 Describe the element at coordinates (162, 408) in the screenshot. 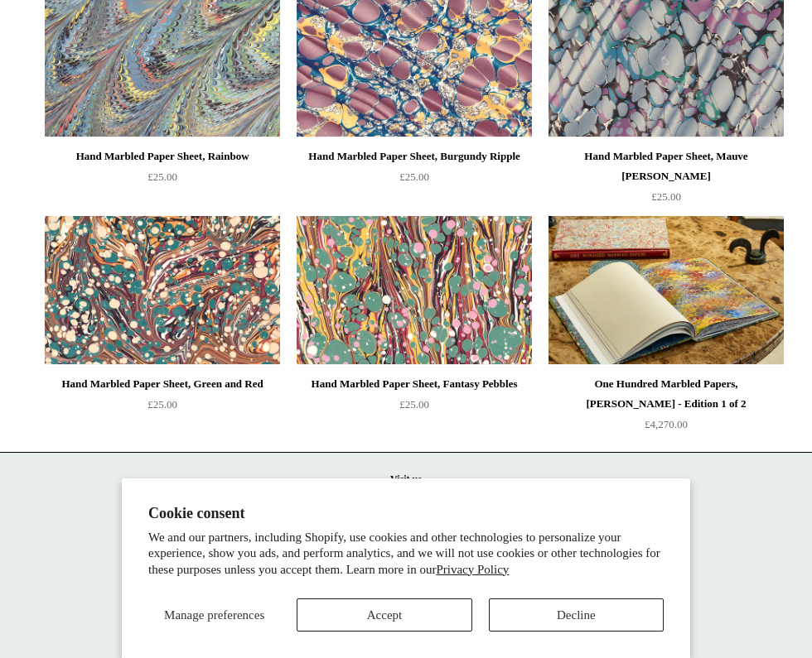

I see `a: Hand Marbled Paper Sheet, Green and Red £25.00` at that location.